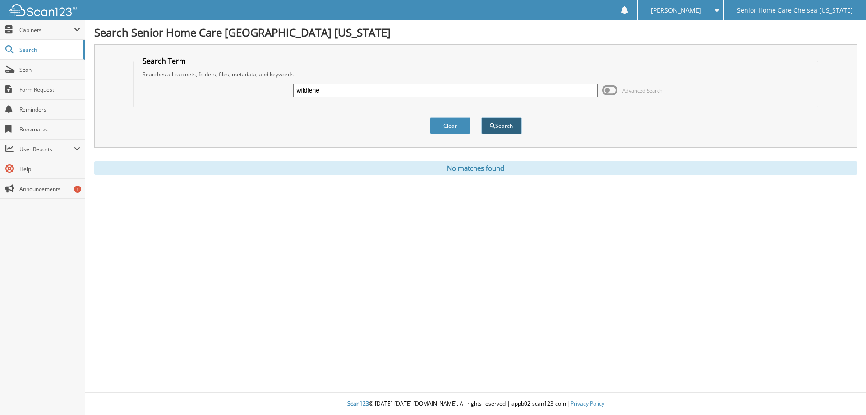 This screenshot has height=415, width=866. Describe the element at coordinates (49, 50) in the screenshot. I see `span: Search` at that location.